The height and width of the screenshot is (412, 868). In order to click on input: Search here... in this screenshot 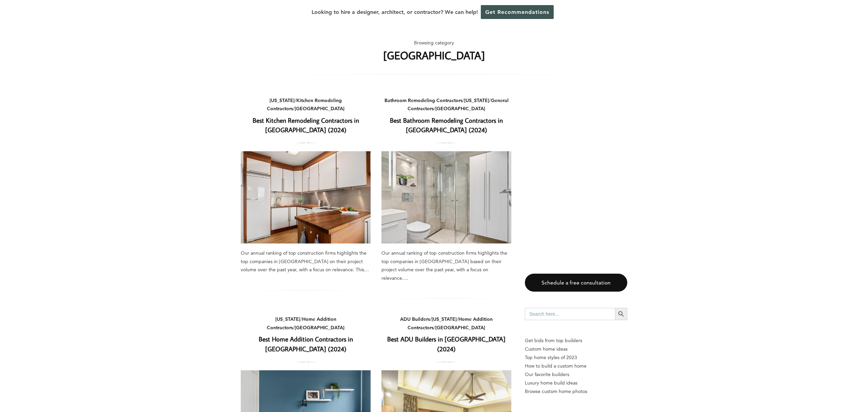, I will do `click(570, 314)`.